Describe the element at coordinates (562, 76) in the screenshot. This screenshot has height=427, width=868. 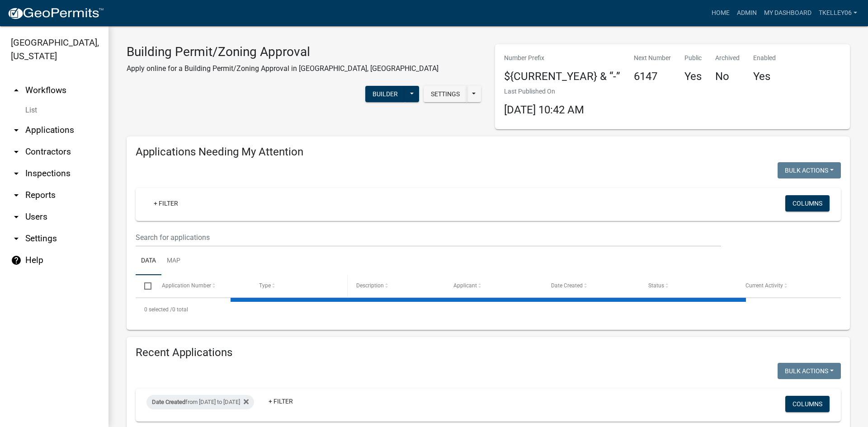
I see `h4: ${CURRENT_YEAR} & “-”` at that location.